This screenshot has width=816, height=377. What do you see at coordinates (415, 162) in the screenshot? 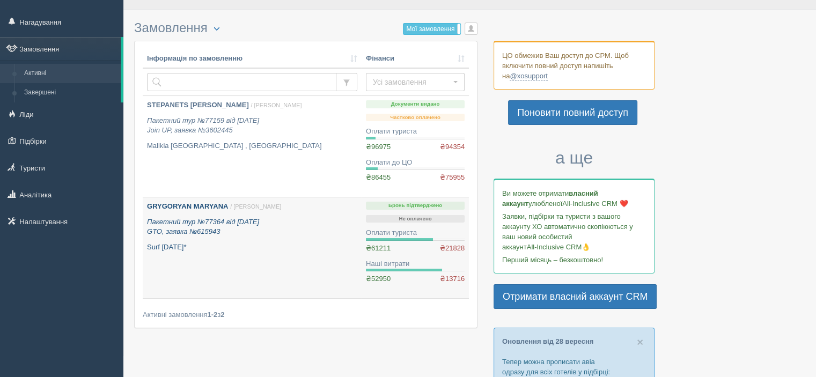
I see `div: Оплати до ЦО` at bounding box center [415, 162].